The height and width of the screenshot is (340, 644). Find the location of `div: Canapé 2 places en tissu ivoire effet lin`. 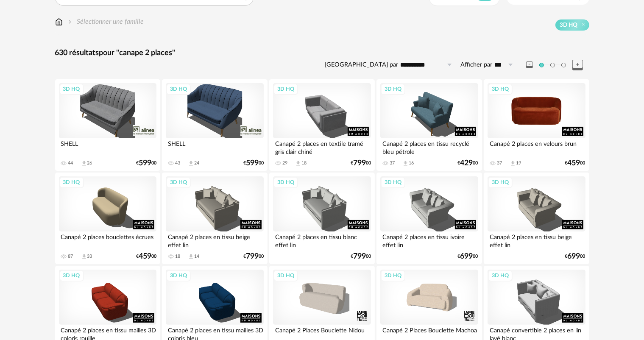

div: Canapé 2 places en tissu ivoire effet lin is located at coordinates (429, 240).